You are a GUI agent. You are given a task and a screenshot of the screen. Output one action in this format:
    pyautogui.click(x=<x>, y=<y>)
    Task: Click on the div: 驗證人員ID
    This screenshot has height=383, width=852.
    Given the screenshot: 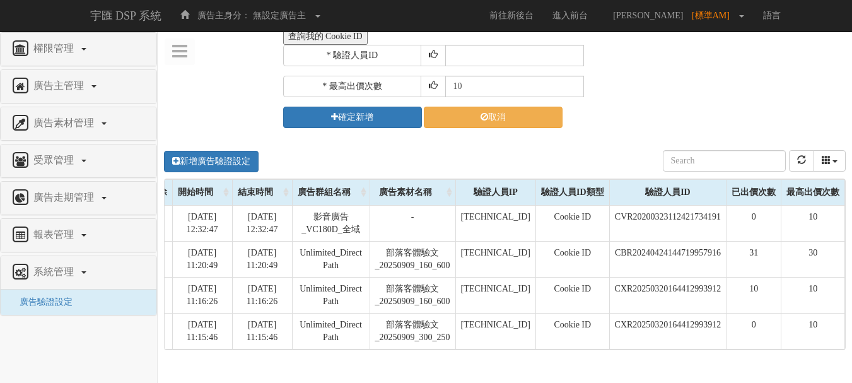 What is the action you would take?
    pyautogui.click(x=668, y=192)
    